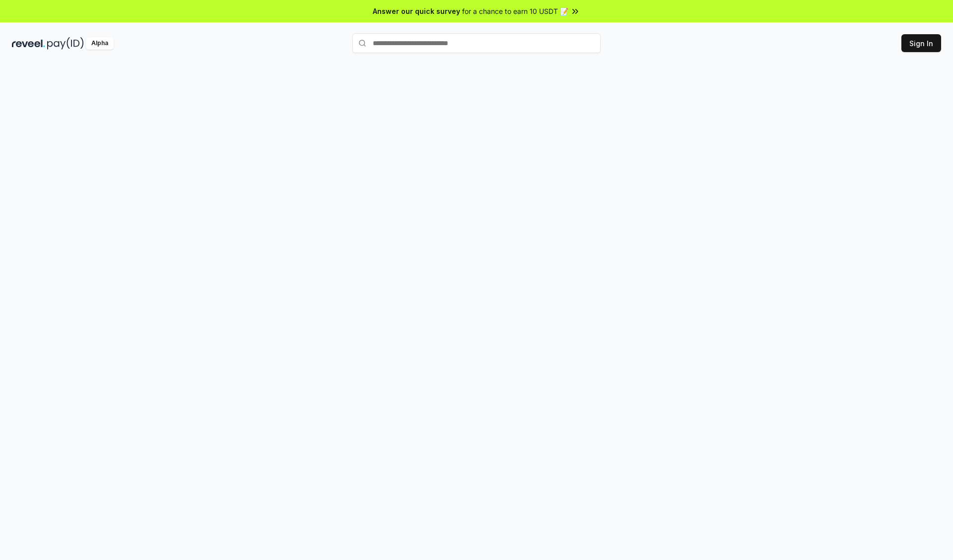 The height and width of the screenshot is (560, 953). Describe the element at coordinates (515, 11) in the screenshot. I see `span: for a chance to earn 10 USDT 📝` at that location.